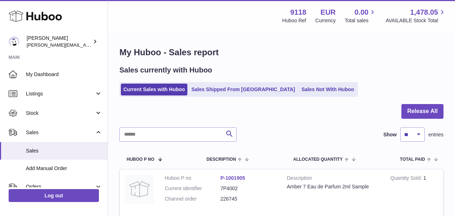  What do you see at coordinates (327, 89) in the screenshot?
I see `a: Sales Not With Huboo` at bounding box center [327, 89].